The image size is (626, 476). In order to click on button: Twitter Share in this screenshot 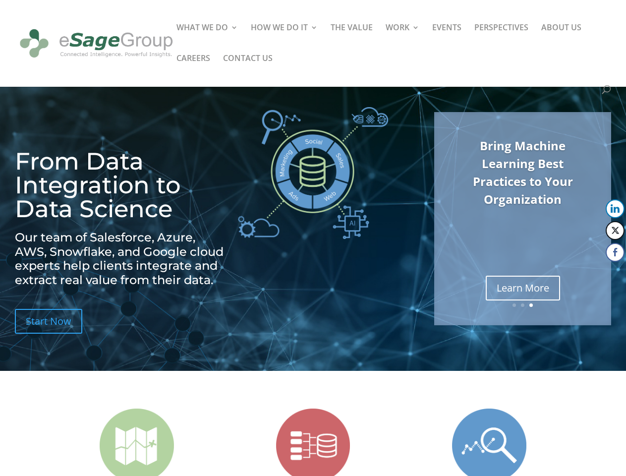, I will do `click(615, 230)`.